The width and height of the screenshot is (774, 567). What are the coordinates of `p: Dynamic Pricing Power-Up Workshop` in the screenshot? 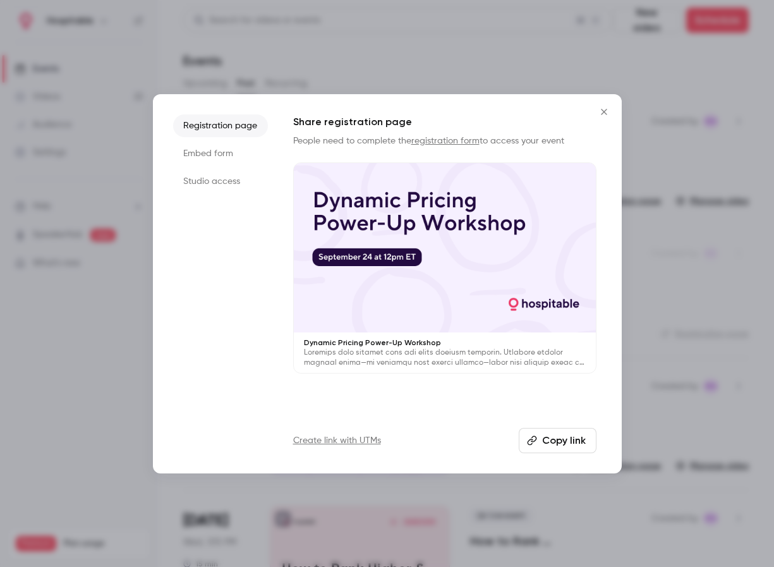 It's located at (445, 343).